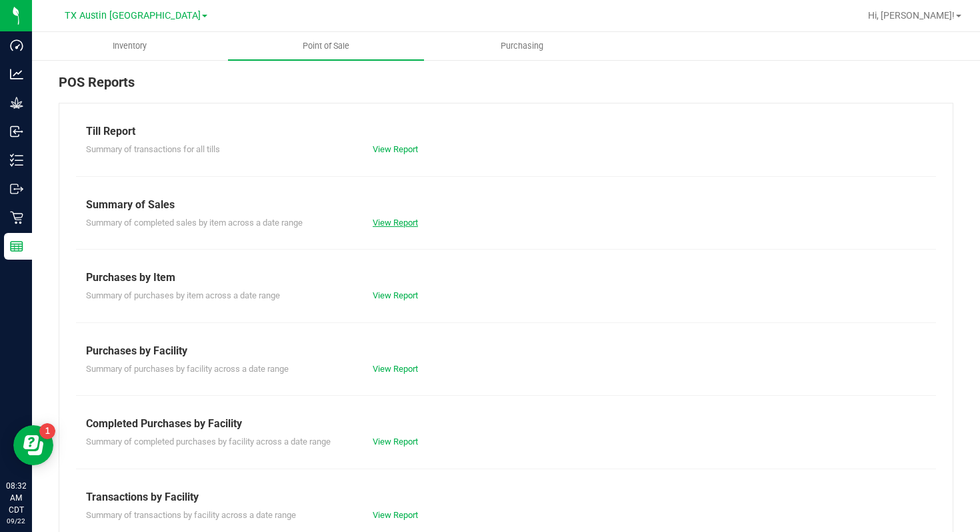 This screenshot has width=980, height=532. I want to click on div: Completed Purchases by Facility, so click(506, 424).